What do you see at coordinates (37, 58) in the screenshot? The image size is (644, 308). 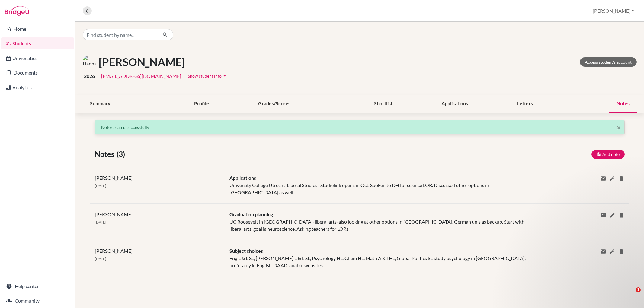 I see `a: Universities` at bounding box center [37, 58].